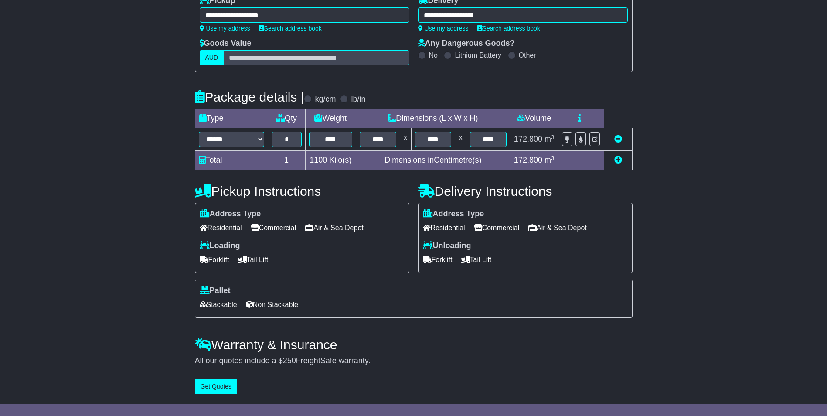 This screenshot has height=416, width=827. Describe the element at coordinates (433, 160) in the screenshot. I see `td: Dimensions in Centimetre(s)` at that location.